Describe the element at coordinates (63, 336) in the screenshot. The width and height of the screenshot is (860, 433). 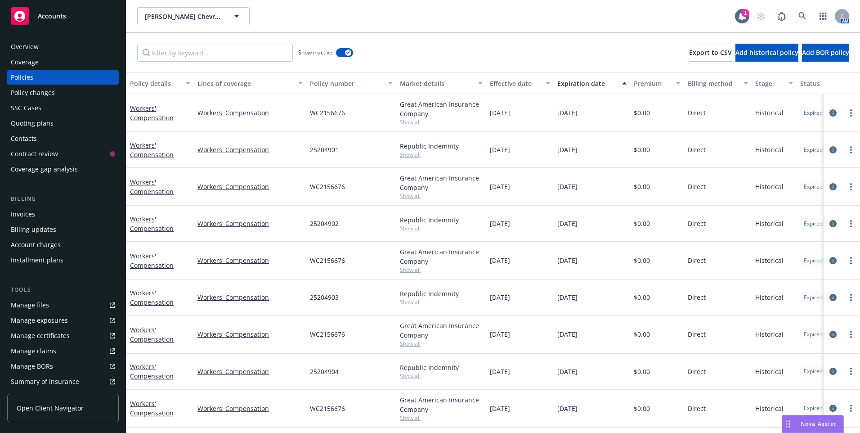
I see `a: Manage certificates` at that location.